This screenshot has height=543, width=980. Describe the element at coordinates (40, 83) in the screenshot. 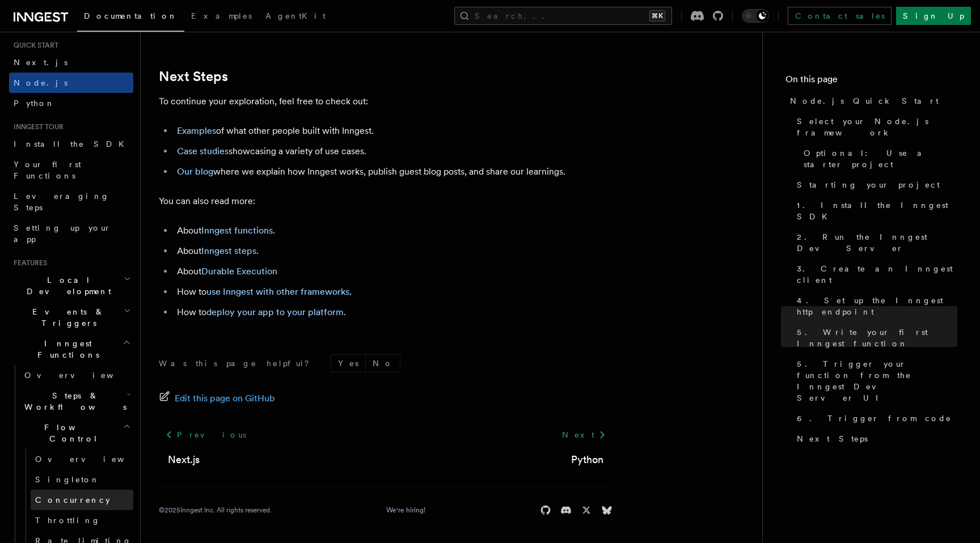

I see `span: Node.js` at that location.